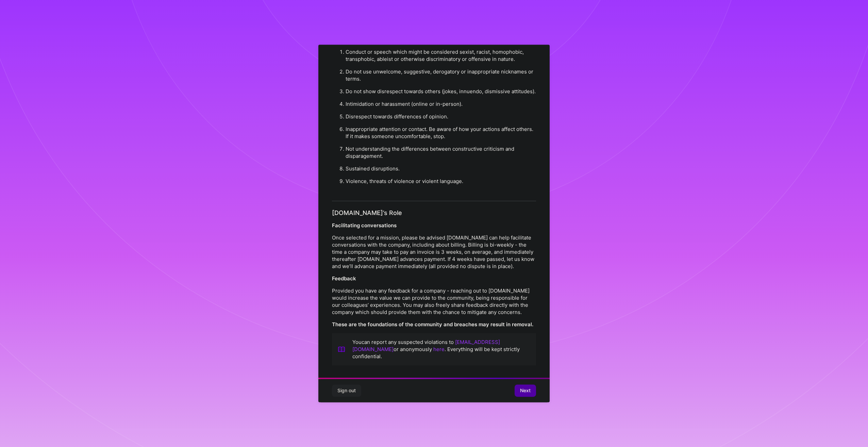  What do you see at coordinates (441, 181) in the screenshot?
I see `li: Violence, threats of violence or violent language.` at bounding box center [441, 181].